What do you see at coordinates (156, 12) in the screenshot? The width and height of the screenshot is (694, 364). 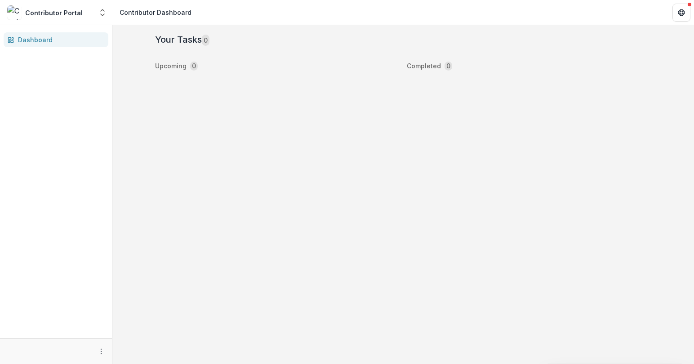 I see `nav: breadcrumb` at bounding box center [156, 12].